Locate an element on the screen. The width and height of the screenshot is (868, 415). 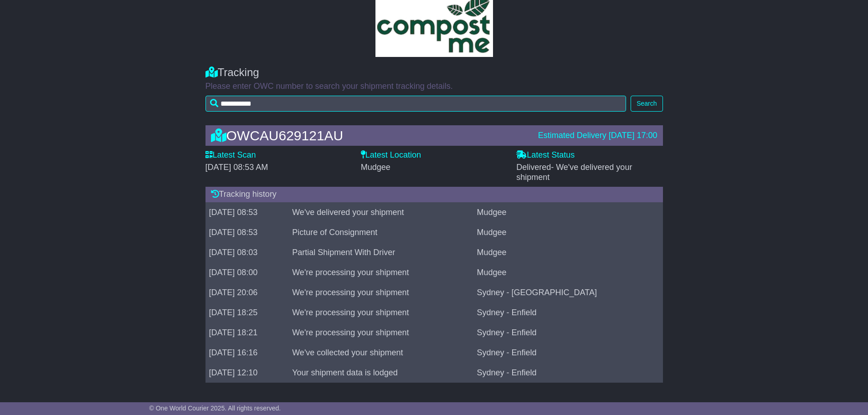
td: We've delivered your shipment is located at coordinates (381, 212).